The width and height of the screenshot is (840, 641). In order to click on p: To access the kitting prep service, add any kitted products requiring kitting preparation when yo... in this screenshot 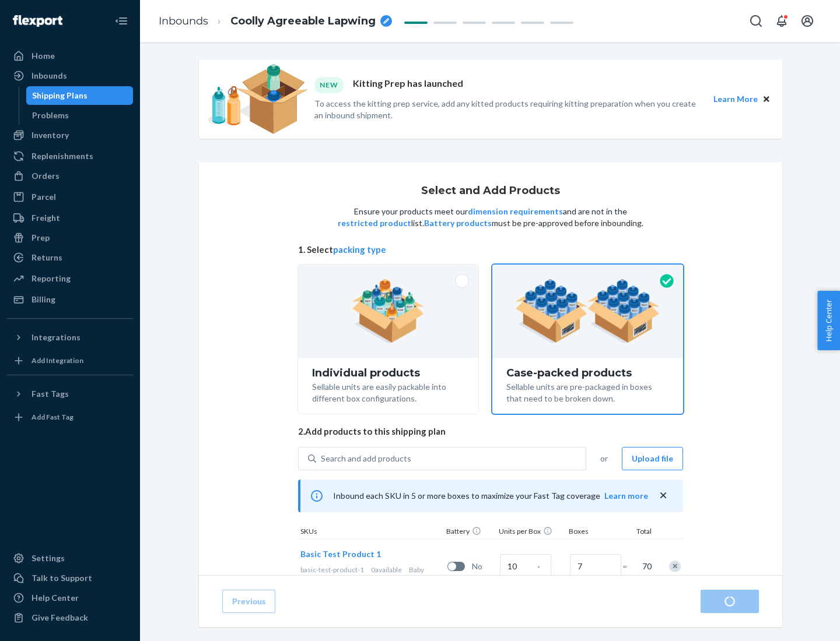, I will do `click(508, 109)`.